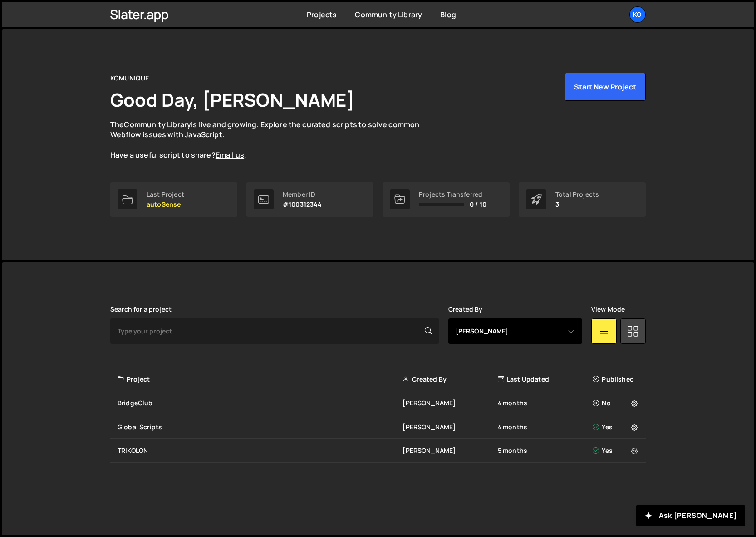  Describe the element at coordinates (174, 200) in the screenshot. I see `a: Last Project autoSense` at that location.